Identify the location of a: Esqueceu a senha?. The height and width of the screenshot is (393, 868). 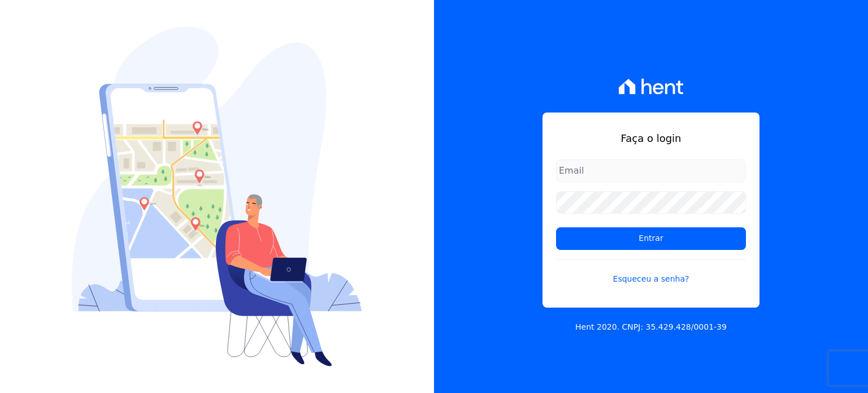
(651, 272).